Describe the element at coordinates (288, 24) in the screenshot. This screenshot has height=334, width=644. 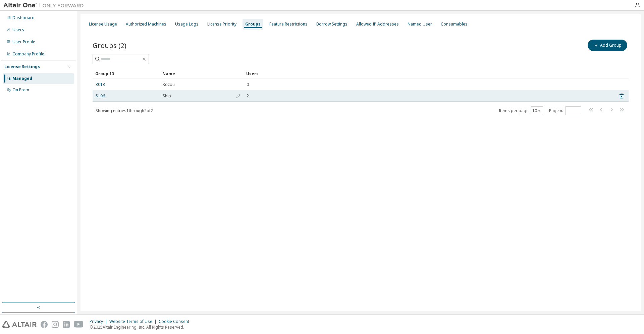
I see `div: Feature Restrictions` at that location.